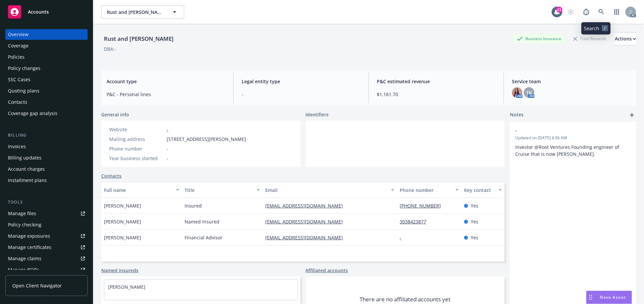 The image size is (644, 304). What do you see at coordinates (47, 202) in the screenshot?
I see `div: Tools` at bounding box center [47, 202].